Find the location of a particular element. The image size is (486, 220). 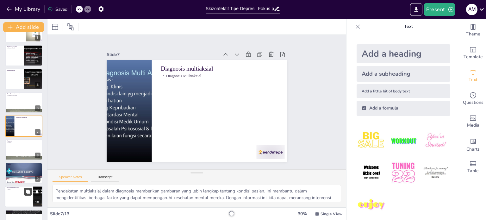

button: Duplicate Slide is located at coordinates (28, 192).